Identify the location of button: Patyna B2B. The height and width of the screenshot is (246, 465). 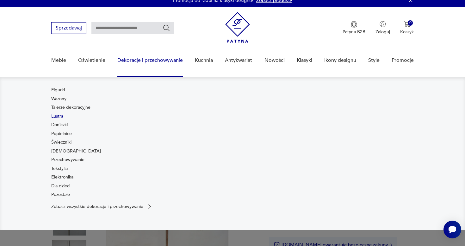
(354, 28).